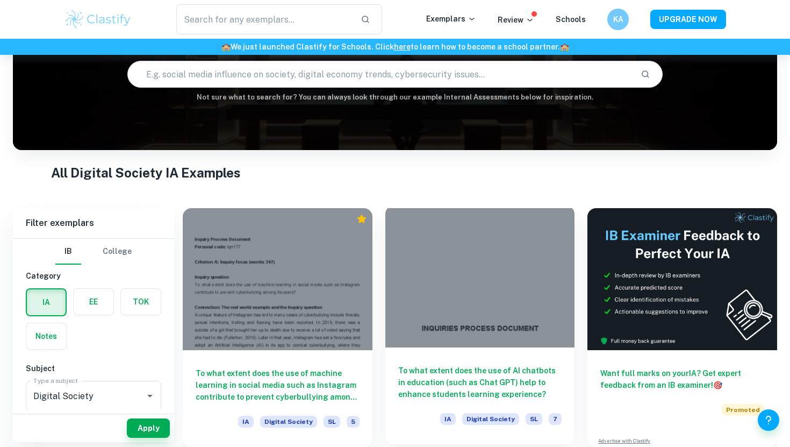 This screenshot has width=790, height=447. Describe the element at coordinates (98, 19) in the screenshot. I see `img: Clastify logo` at that location.